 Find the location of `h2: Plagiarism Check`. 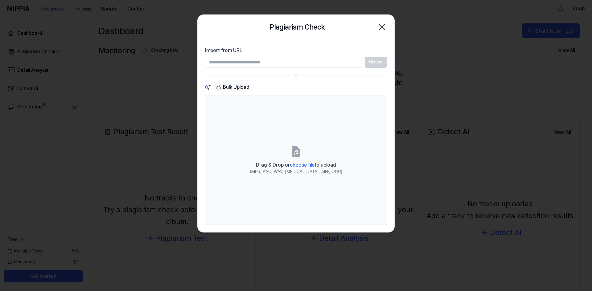

h2: Plagiarism Check is located at coordinates (297, 27).